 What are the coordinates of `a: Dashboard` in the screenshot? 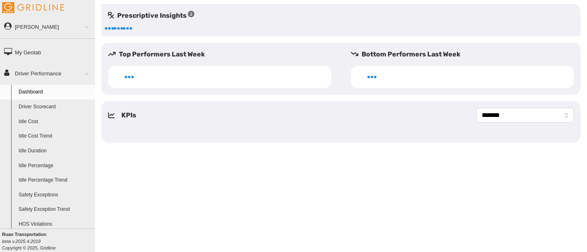 It's located at (55, 92).